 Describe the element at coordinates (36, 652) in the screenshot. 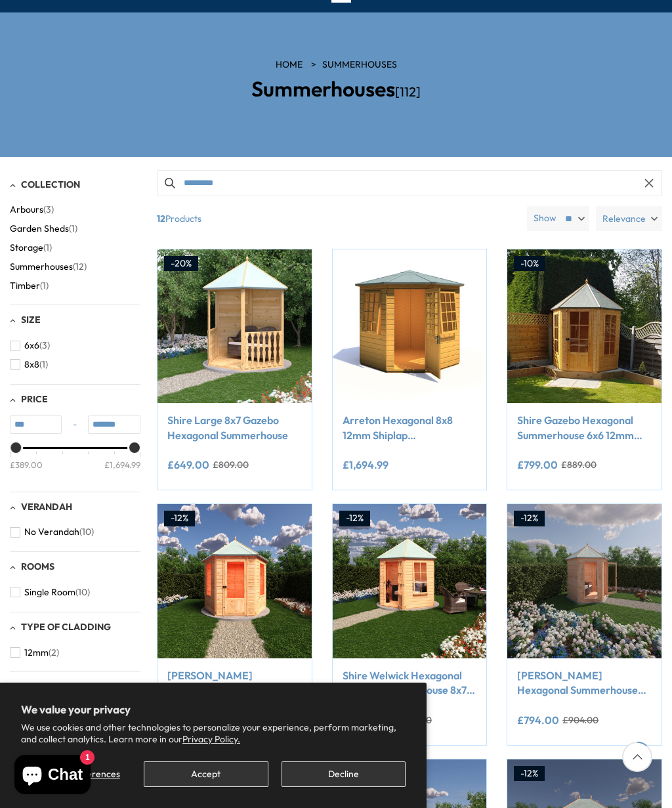

I see `span: 12mm` at that location.